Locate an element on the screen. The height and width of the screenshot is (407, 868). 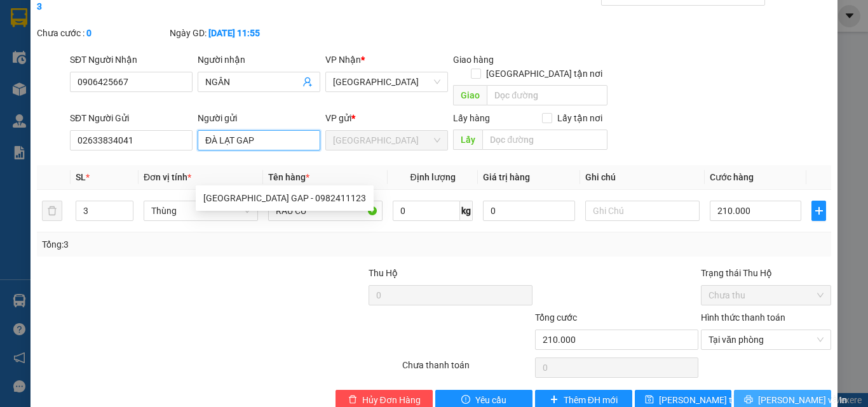
th: Ghi chú is located at coordinates (643, 177).